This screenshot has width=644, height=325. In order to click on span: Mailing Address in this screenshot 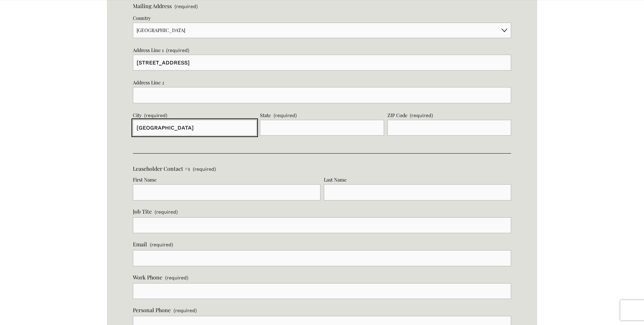, I will do `click(152, 6)`.